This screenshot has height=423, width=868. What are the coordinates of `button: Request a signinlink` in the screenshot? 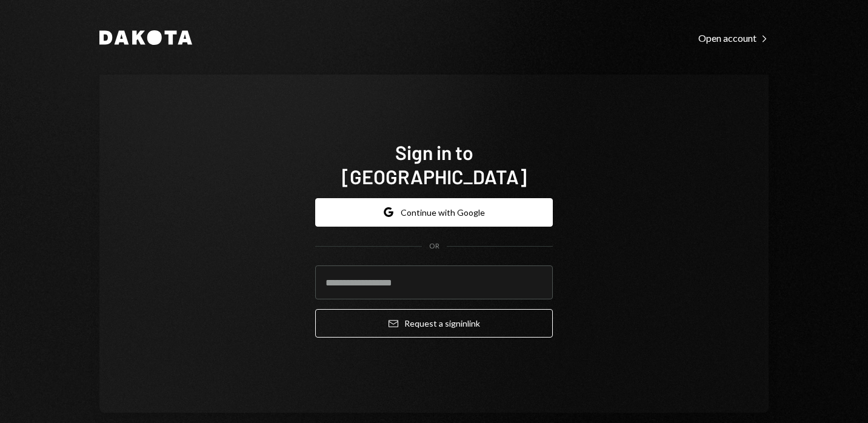 It's located at (434, 323).